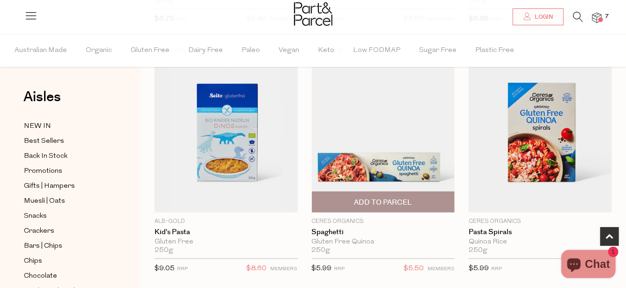 Image resolution: width=626 pixels, height=288 pixels. Describe the element at coordinates (45, 156) in the screenshot. I see `span: Back In Stock` at that location.